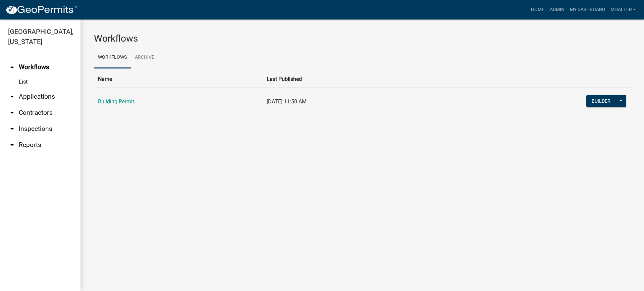 The width and height of the screenshot is (644, 291). I want to click on th: Last Published, so click(354, 79).